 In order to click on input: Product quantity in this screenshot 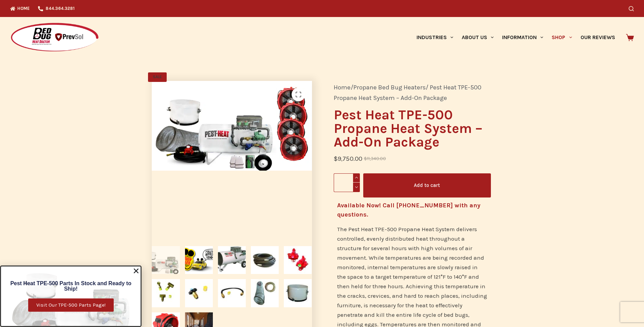, I will do `click(347, 182)`.